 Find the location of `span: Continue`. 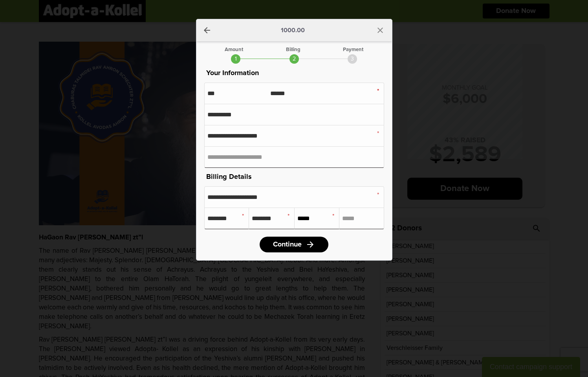

span: Continue is located at coordinates (287, 244).